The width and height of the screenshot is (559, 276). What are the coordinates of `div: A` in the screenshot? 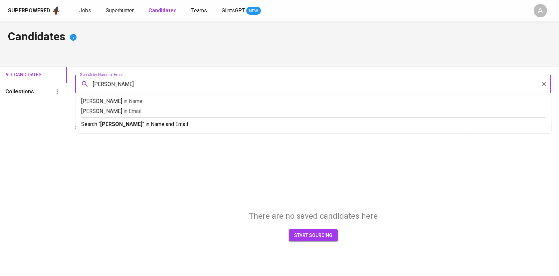 It's located at (540, 11).